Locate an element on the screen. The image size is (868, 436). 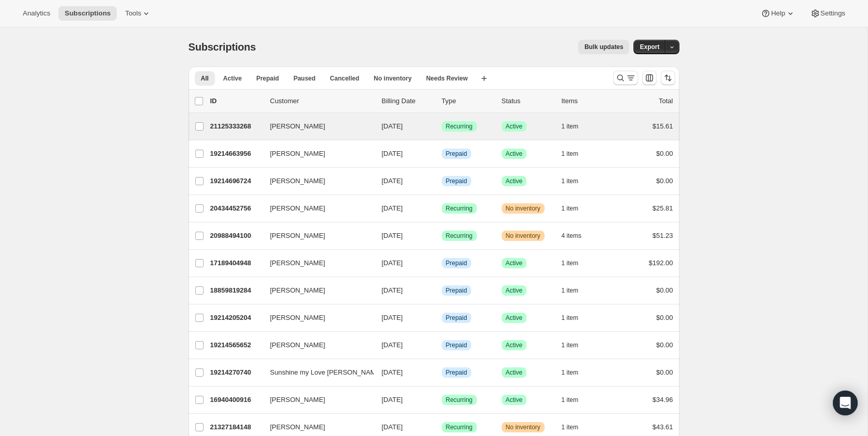
span: $51.23 is located at coordinates (663, 235).